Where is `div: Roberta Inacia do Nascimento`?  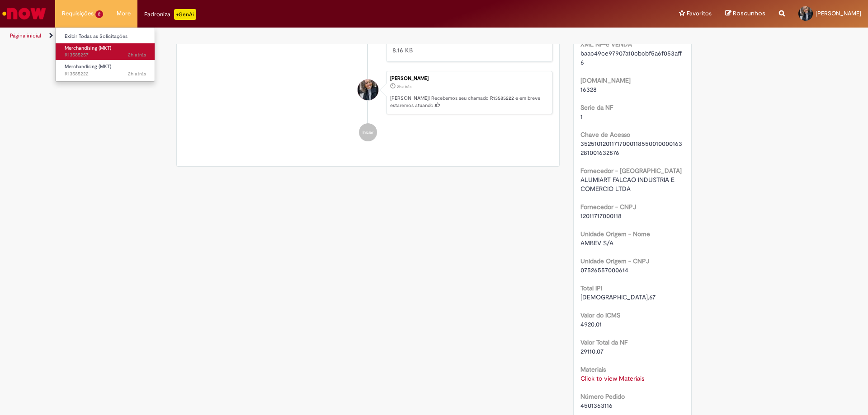
div: Roberta Inacia do Nascimento is located at coordinates (368, 90).